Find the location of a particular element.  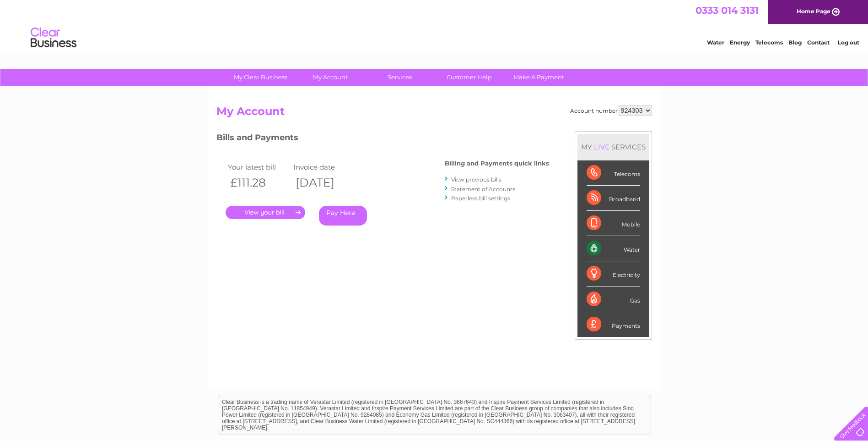

a: My Account is located at coordinates (330, 77).